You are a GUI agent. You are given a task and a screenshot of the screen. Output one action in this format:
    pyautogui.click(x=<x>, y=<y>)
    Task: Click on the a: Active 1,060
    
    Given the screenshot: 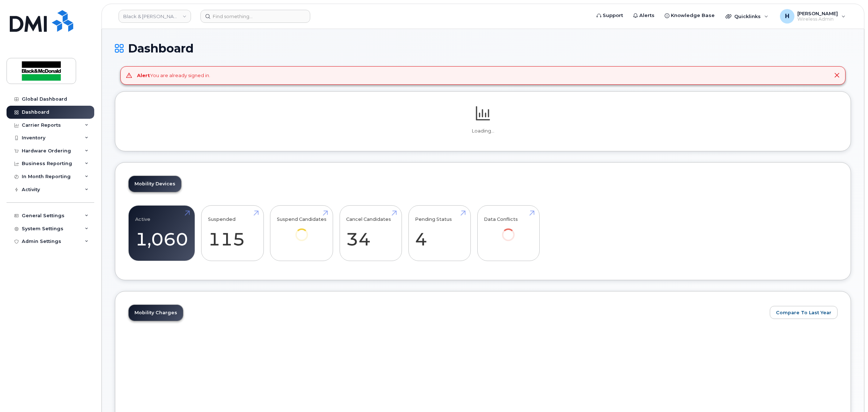 What is the action you would take?
    pyautogui.click(x=162, y=233)
    